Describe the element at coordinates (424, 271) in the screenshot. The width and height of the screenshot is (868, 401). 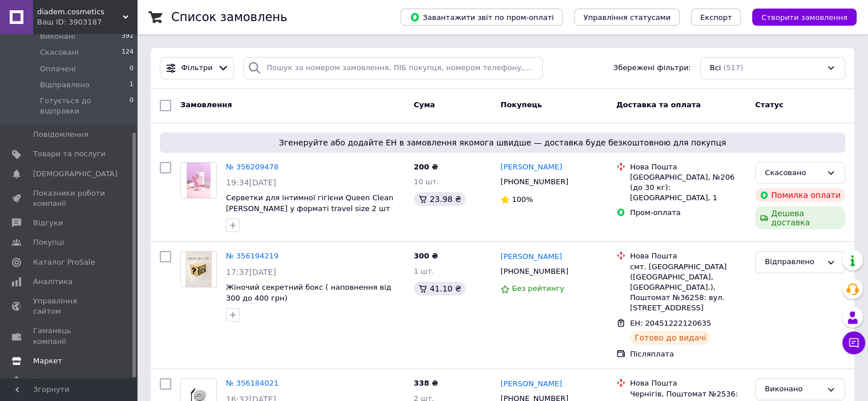
I see `span: 1 шт.` at that location.